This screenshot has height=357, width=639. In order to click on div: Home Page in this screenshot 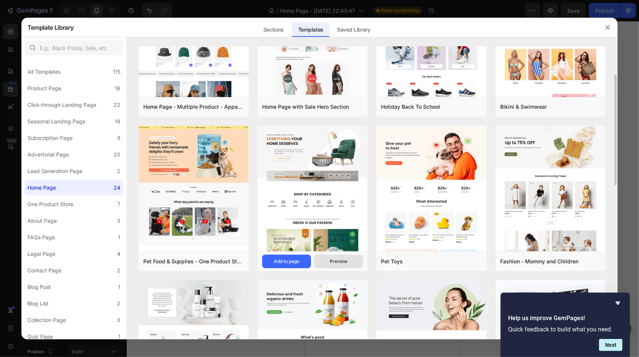, I will do `click(42, 188)`.